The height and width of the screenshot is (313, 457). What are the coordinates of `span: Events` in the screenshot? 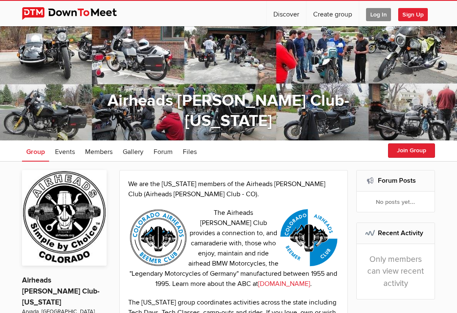 It's located at (65, 152).